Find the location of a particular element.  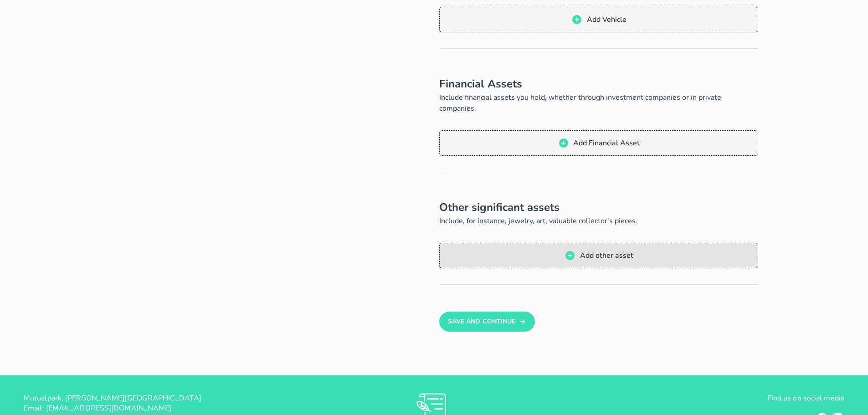

span: Add Financial Asset is located at coordinates (606, 143).